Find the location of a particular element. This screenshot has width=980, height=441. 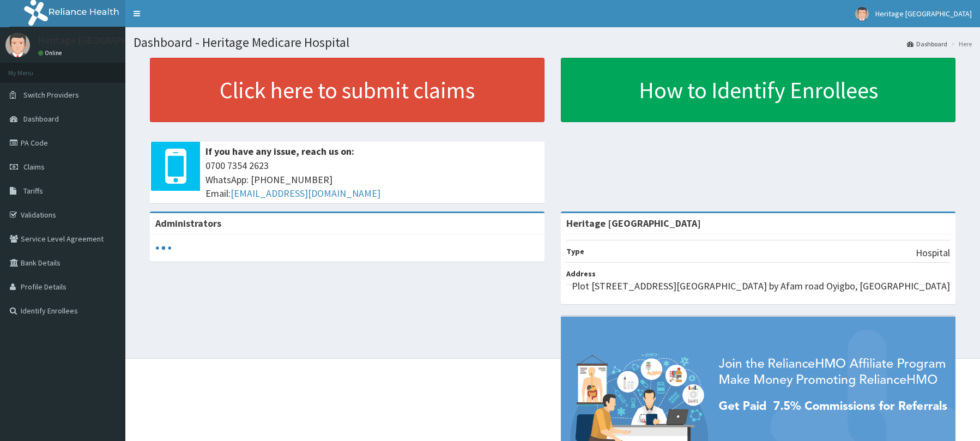

span: Claims is located at coordinates (34, 167).